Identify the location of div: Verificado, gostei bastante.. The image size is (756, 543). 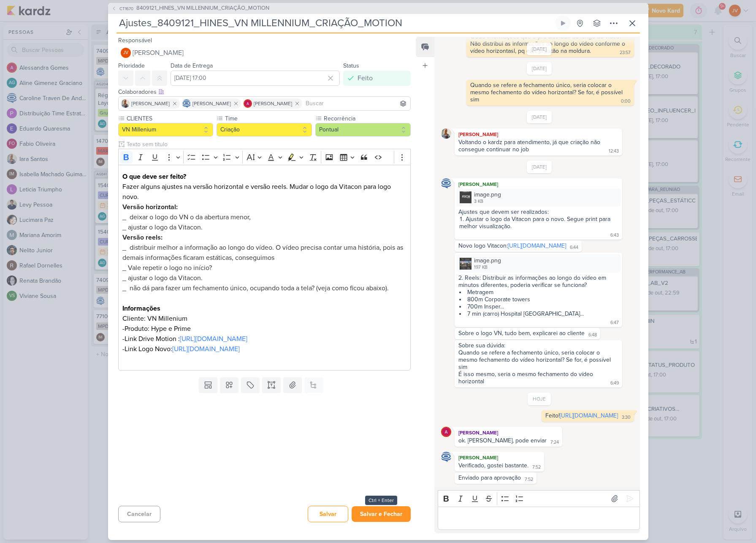
(494, 465).